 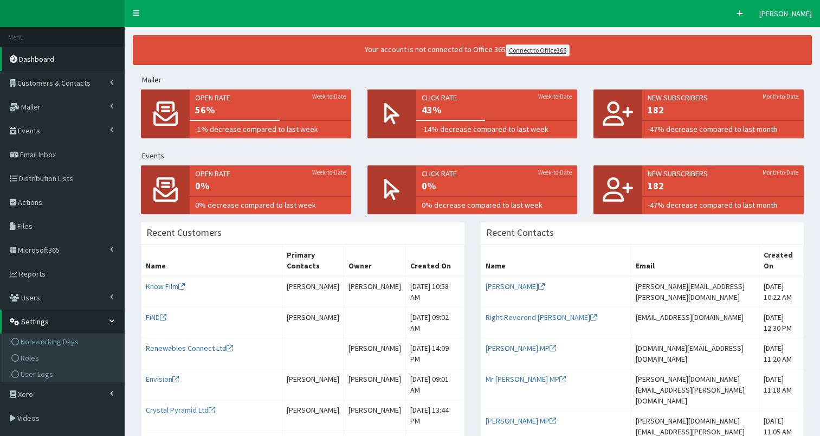 What do you see at coordinates (28, 418) in the screenshot?
I see `span: Videos` at bounding box center [28, 418].